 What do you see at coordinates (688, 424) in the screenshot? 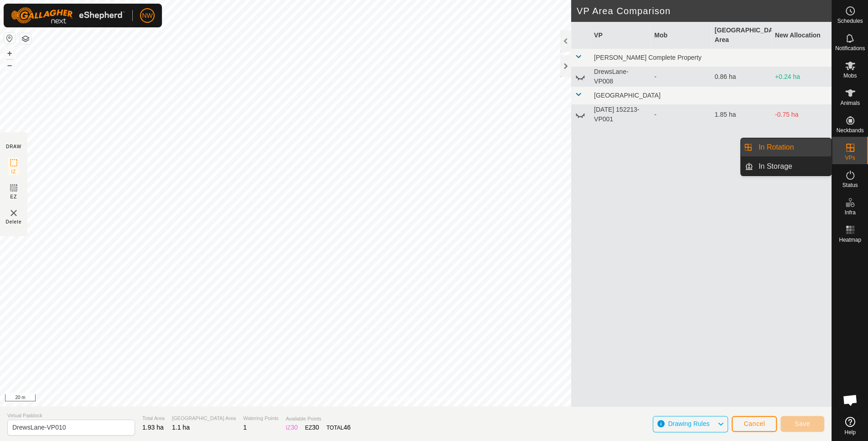
I see `span: Drawing Rules` at bounding box center [688, 424].